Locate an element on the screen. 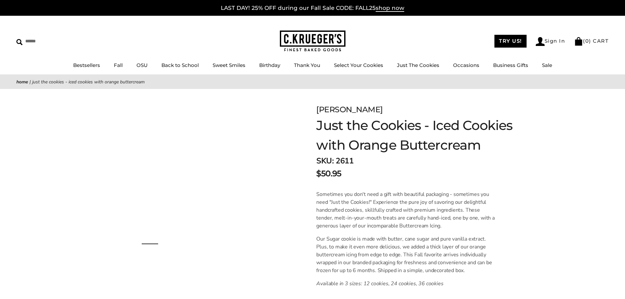 Image resolution: width=625 pixels, height=299 pixels. img: C.KRUEGER'S is located at coordinates (312, 41).